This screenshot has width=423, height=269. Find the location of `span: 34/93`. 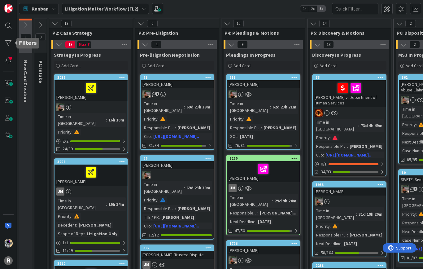

span: 34/93 is located at coordinates (326, 171).